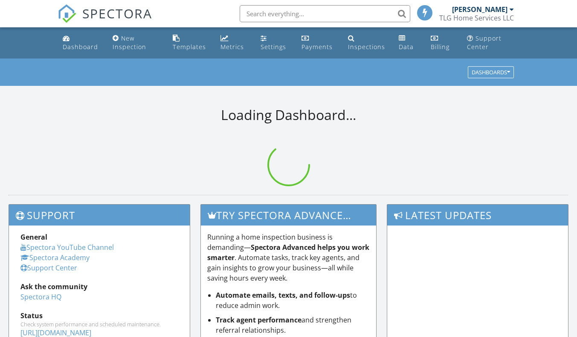  Describe the element at coordinates (317, 46) in the screenshot. I see `div: Payments` at that location.